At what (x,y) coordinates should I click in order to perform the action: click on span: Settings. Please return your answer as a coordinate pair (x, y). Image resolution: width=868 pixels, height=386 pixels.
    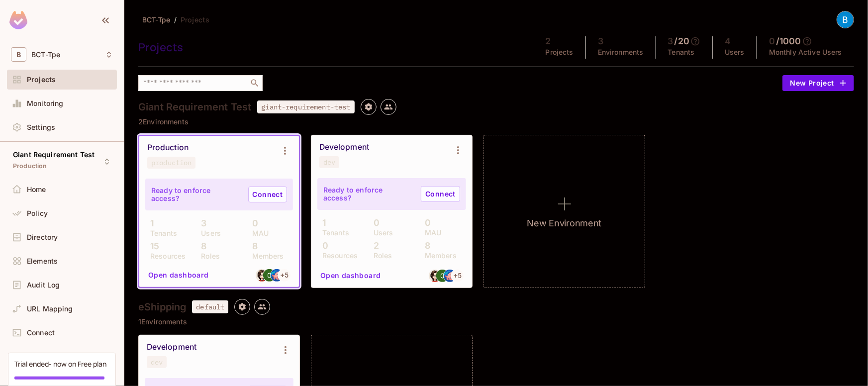
    Looking at the image, I should click on (41, 127).